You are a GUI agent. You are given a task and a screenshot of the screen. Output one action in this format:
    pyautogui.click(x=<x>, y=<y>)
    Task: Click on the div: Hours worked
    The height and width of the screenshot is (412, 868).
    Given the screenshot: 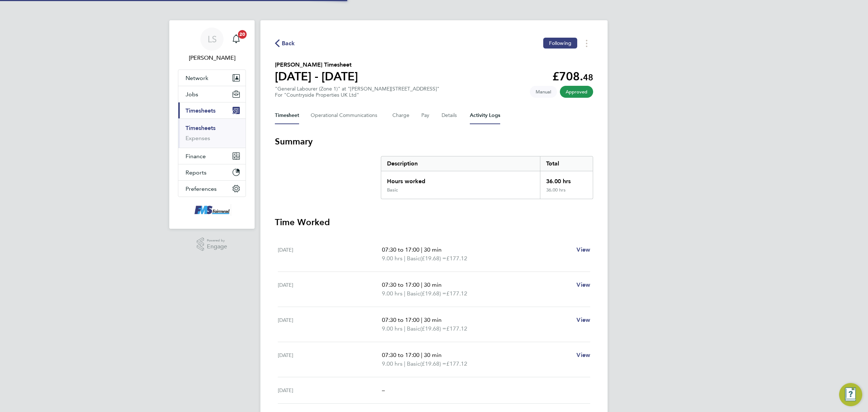 What is the action you would take?
    pyautogui.click(x=460, y=179)
    